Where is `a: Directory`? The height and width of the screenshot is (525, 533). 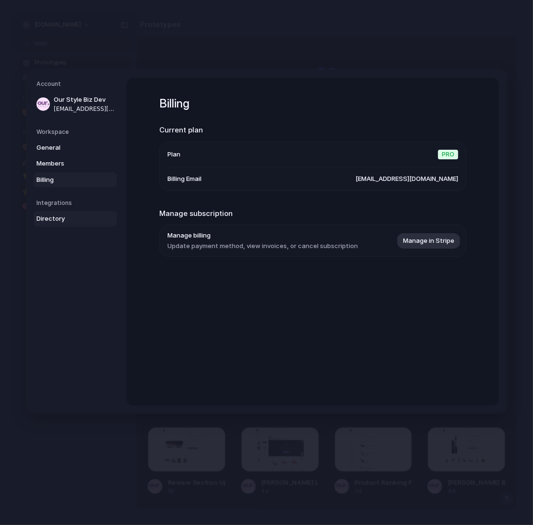
a: Directory is located at coordinates (75, 219).